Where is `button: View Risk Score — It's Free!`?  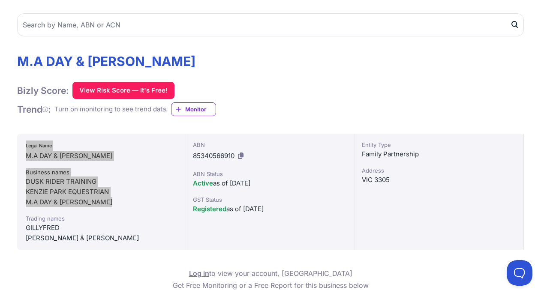
button: View Risk Score — It's Free! is located at coordinates (124, 91).